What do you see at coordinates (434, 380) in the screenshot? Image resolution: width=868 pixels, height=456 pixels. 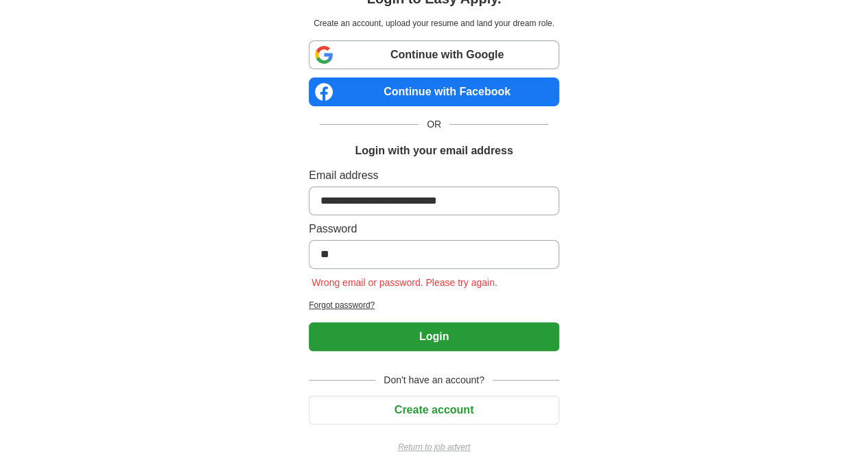 I see `span: Don't have an account?` at bounding box center [434, 380].